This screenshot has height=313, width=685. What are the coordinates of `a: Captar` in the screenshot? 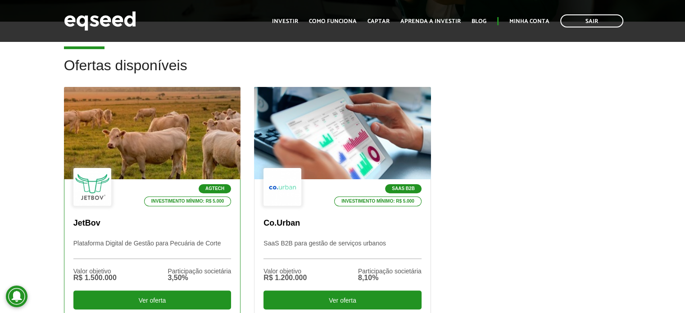 It's located at (378, 21).